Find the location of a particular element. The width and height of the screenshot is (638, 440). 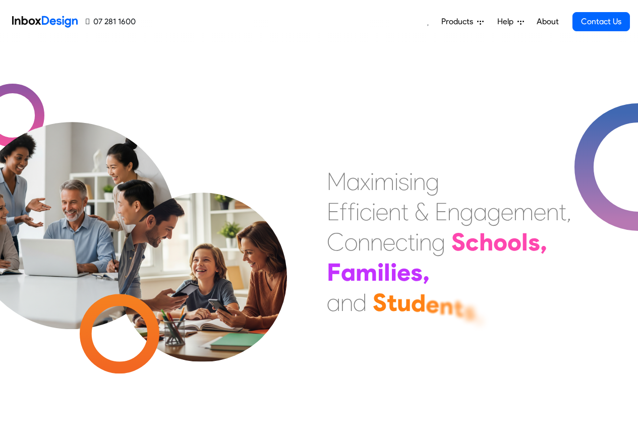

a: About is located at coordinates (547, 22).